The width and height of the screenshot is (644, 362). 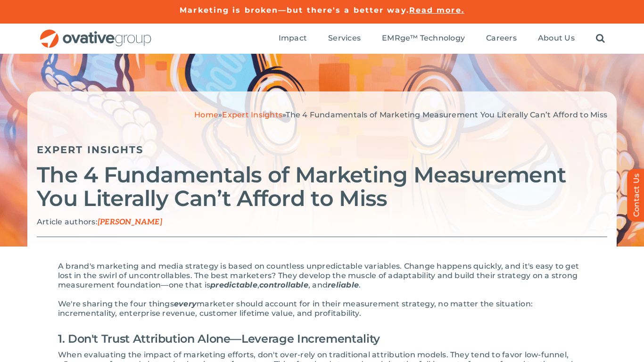 What do you see at coordinates (96, 32) in the screenshot?
I see `a: OG_Full_horizontal_RGB` at bounding box center [96, 32].